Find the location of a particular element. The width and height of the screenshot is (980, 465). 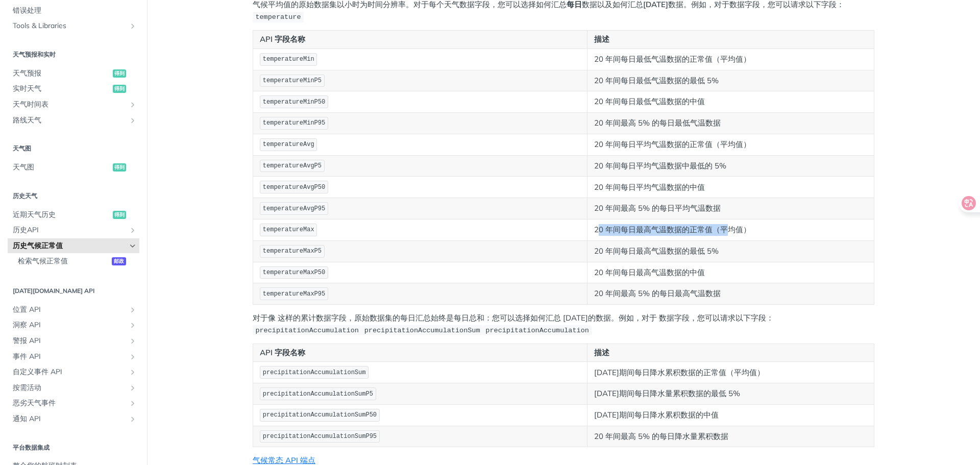

button: 显示路线天气子页面 is located at coordinates (133, 120).